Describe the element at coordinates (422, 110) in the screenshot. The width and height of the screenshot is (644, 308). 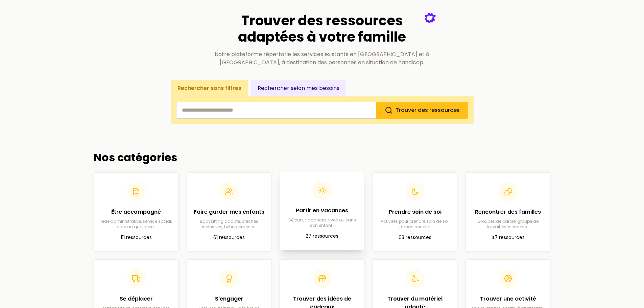
I see `button: Trouver des ressources` at that location.